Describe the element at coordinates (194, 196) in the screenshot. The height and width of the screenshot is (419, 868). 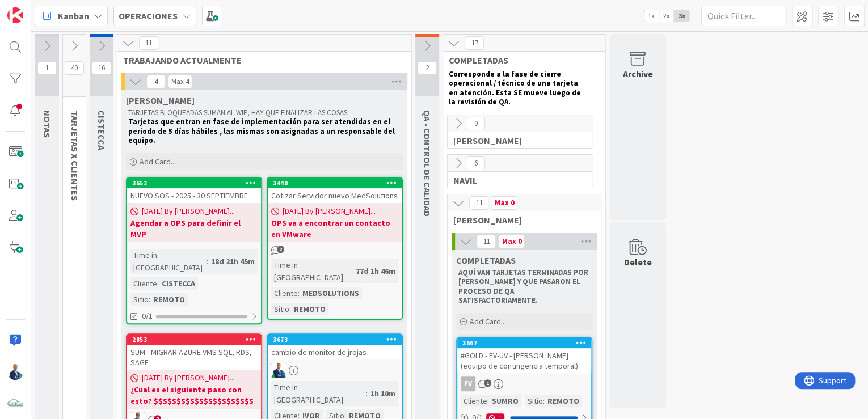
I see `div: NUEVO SOS - 2025 - 30 SEPTIEMBRE` at that location.